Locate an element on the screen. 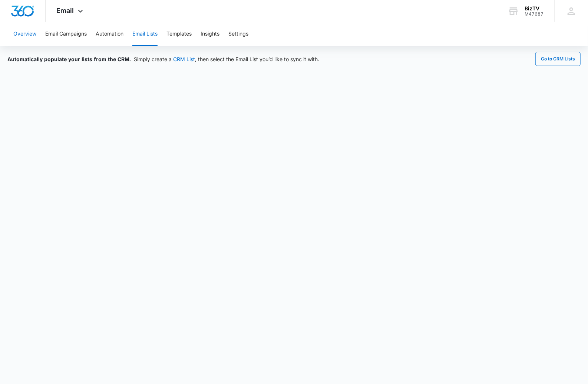 This screenshot has height=384, width=588. button: Templates is located at coordinates (179, 34).